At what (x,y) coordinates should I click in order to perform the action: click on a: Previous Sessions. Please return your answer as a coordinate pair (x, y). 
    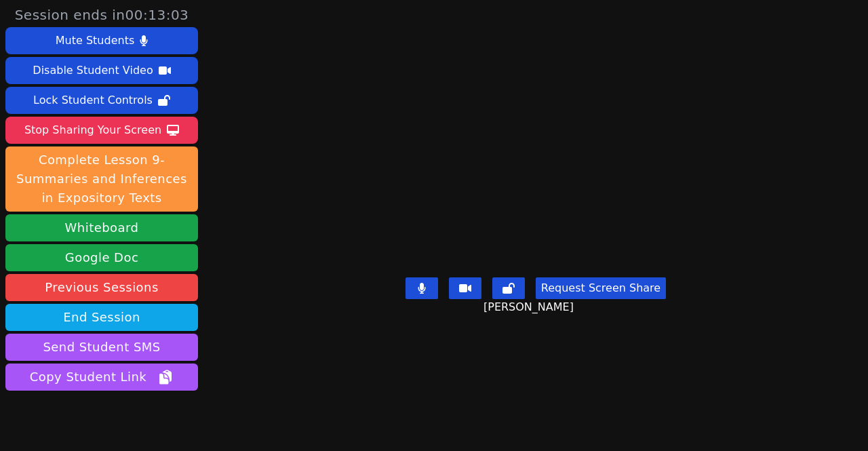
    Looking at the image, I should click on (102, 288).